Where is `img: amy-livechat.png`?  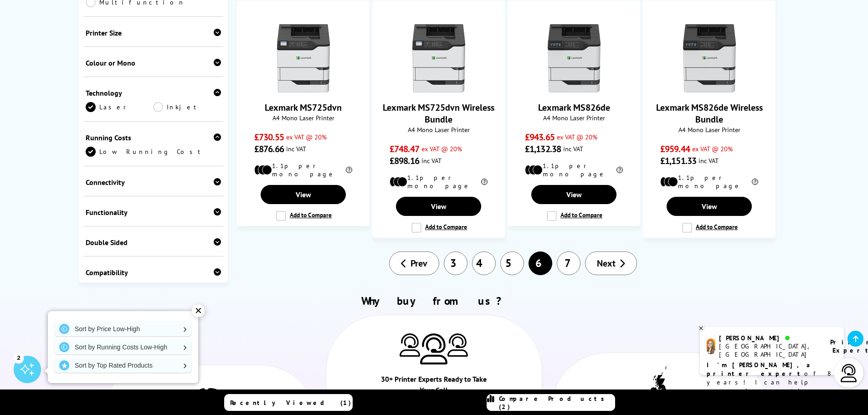
img: amy-livechat.png is located at coordinates (711, 346).